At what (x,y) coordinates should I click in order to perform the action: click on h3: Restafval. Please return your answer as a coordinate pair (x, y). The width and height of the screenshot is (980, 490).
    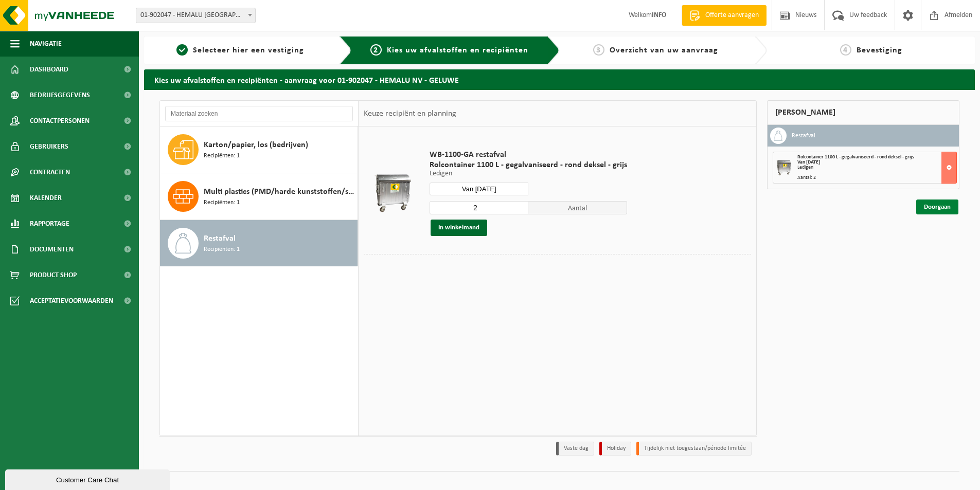
    Looking at the image, I should click on (804, 135).